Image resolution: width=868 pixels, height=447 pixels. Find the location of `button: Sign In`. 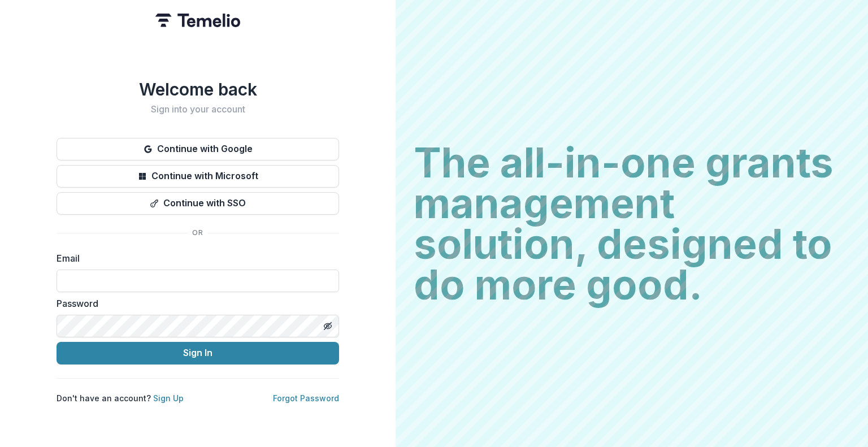

button: Sign In is located at coordinates (198, 354).